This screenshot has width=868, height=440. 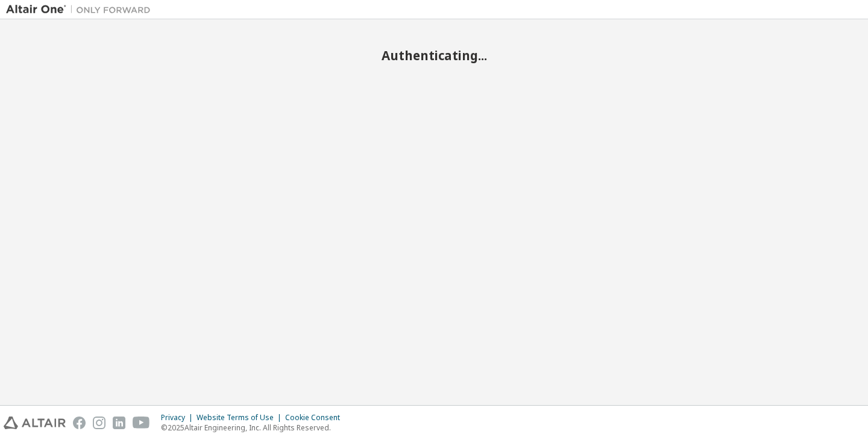 What do you see at coordinates (254, 427) in the screenshot?
I see `p: © 2025 Altair Engineering, Inc. All Rights Reserved.` at bounding box center [254, 427].